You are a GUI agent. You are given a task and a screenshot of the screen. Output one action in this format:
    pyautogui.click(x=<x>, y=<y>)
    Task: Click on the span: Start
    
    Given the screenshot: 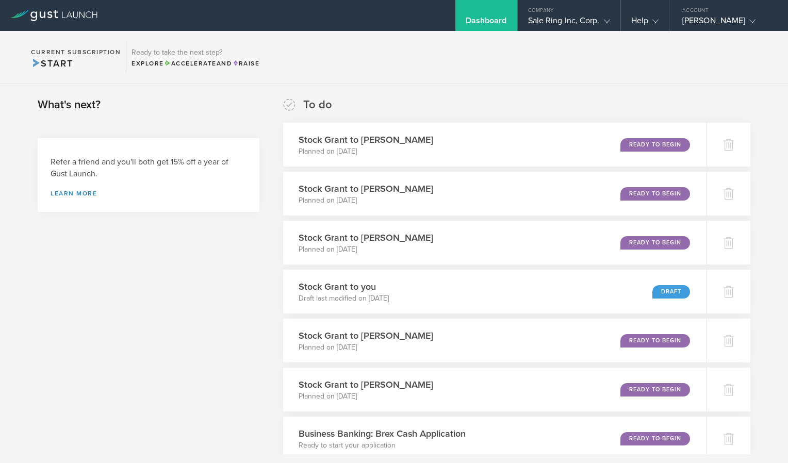 What is the action you would take?
    pyautogui.click(x=52, y=63)
    